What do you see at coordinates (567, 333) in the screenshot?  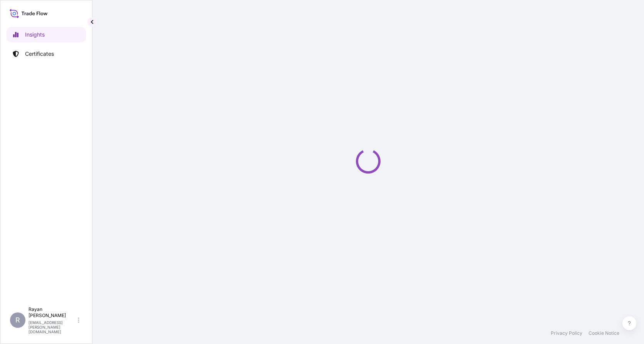 I see `a: Privacy Policy` at bounding box center [567, 333].